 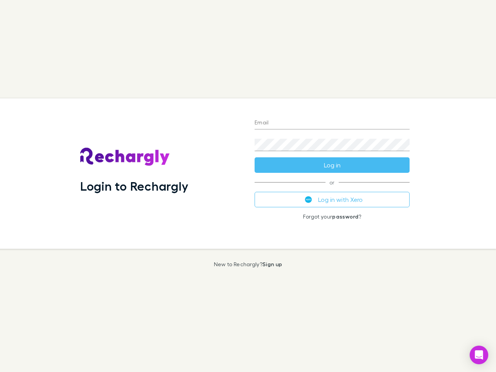 What do you see at coordinates (332, 217) in the screenshot?
I see `p: Forgot your ?` at bounding box center [332, 217].